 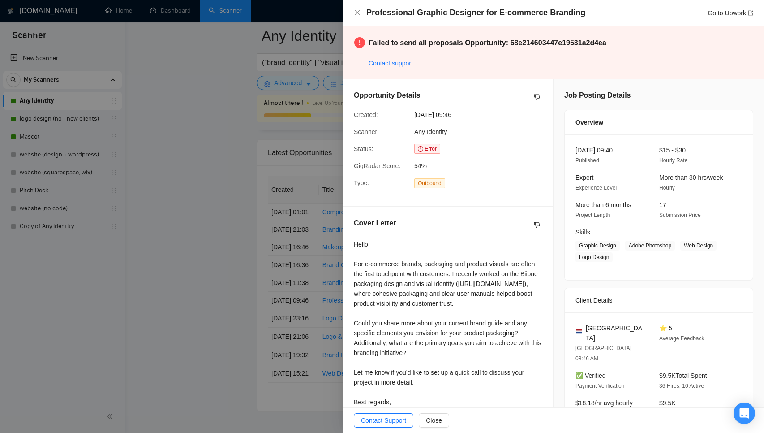 I want to click on a: Go to Upworkexport, so click(x=730, y=13).